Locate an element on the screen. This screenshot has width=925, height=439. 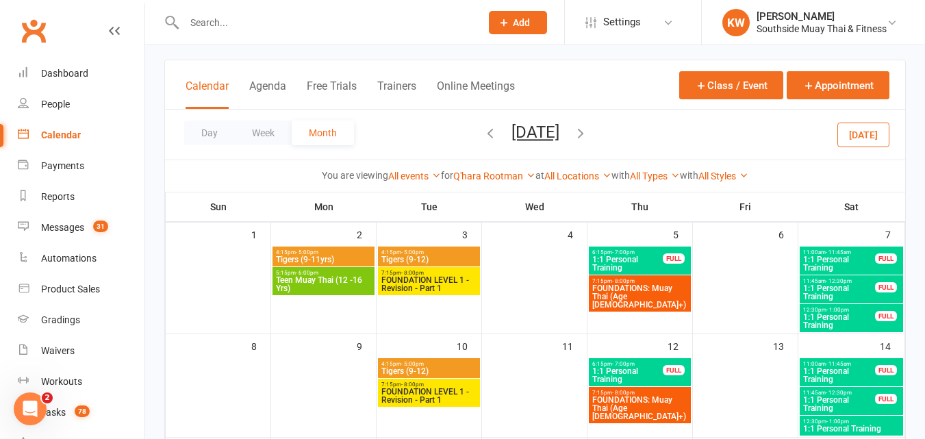
a: All events is located at coordinates (414, 176).